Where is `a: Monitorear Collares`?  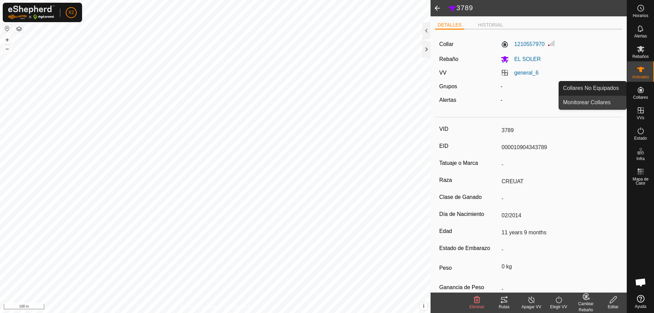 a: Monitorear Collares is located at coordinates (593, 103).